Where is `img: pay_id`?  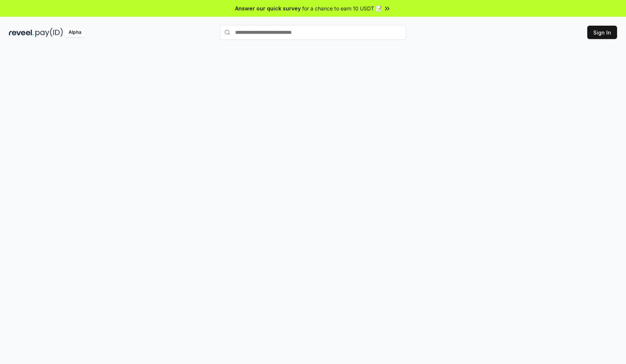
img: pay_id is located at coordinates (49, 32).